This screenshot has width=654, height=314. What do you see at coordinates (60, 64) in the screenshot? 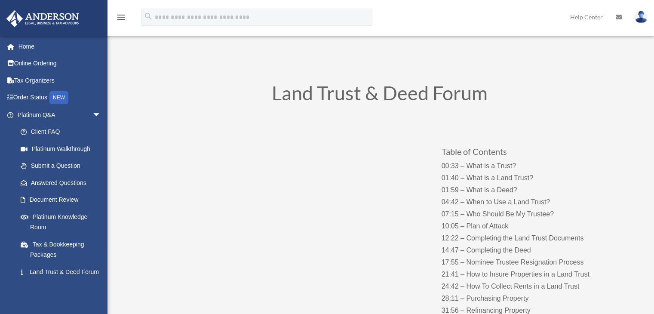
I see `a: Online Ordering` at bounding box center [60, 64].